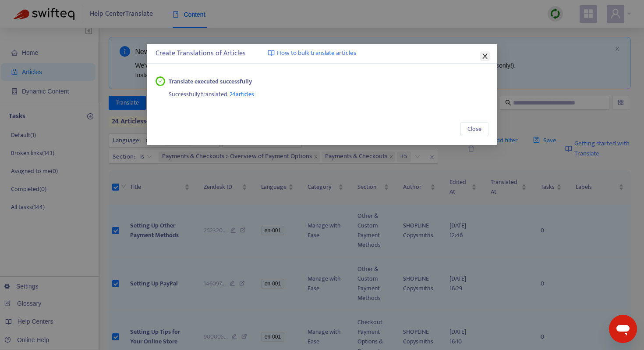  Describe the element at coordinates (329, 93) in the screenshot. I see `div: Successfully translated` at that location.